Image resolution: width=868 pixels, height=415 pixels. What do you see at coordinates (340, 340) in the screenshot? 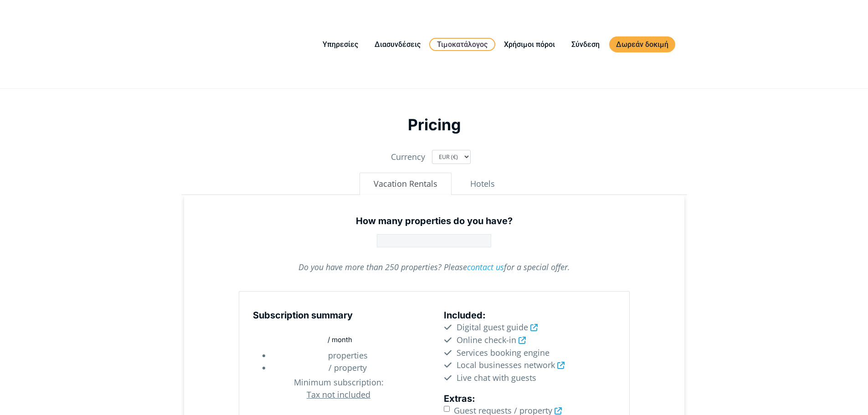
I see `span: / month` at bounding box center [340, 340].